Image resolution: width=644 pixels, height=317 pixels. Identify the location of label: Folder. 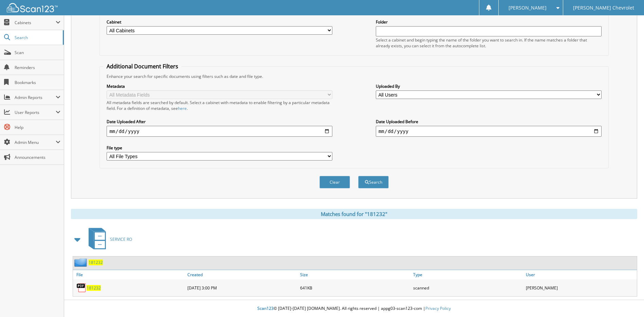
(489, 22).